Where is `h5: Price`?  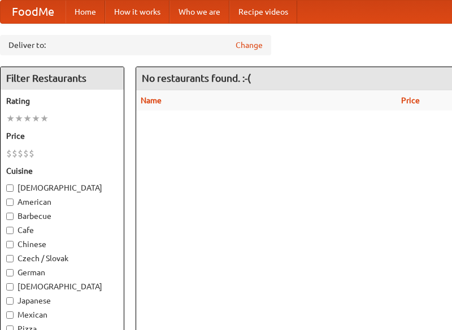
h5: Price is located at coordinates (62, 136).